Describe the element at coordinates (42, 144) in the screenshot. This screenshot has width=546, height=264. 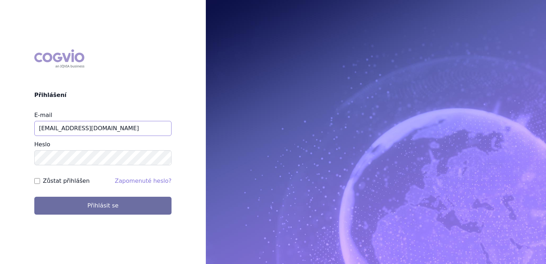
I see `label: Heslo` at that location.